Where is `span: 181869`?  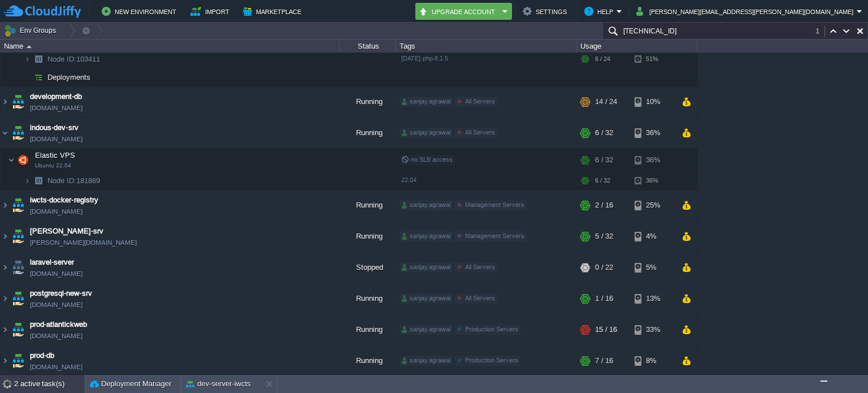
span: 181869 is located at coordinates (74, 181).